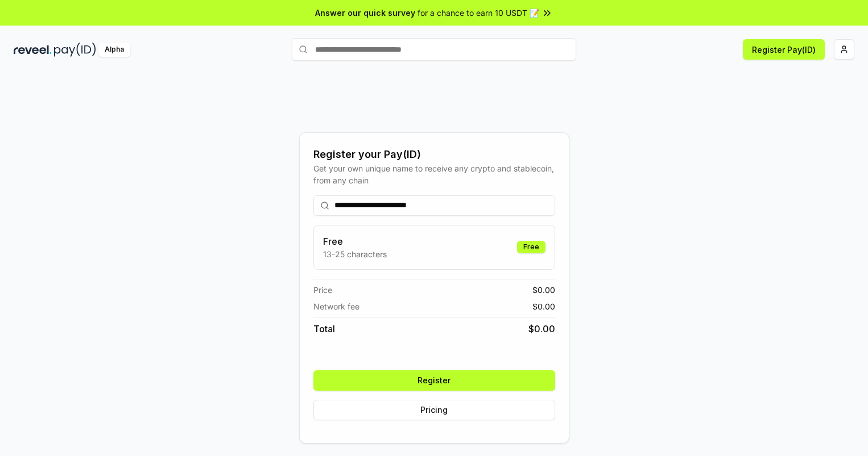 Image resolution: width=868 pixels, height=456 pixels. What do you see at coordinates (365, 13) in the screenshot?
I see `span: Answer our quick survey` at bounding box center [365, 13].